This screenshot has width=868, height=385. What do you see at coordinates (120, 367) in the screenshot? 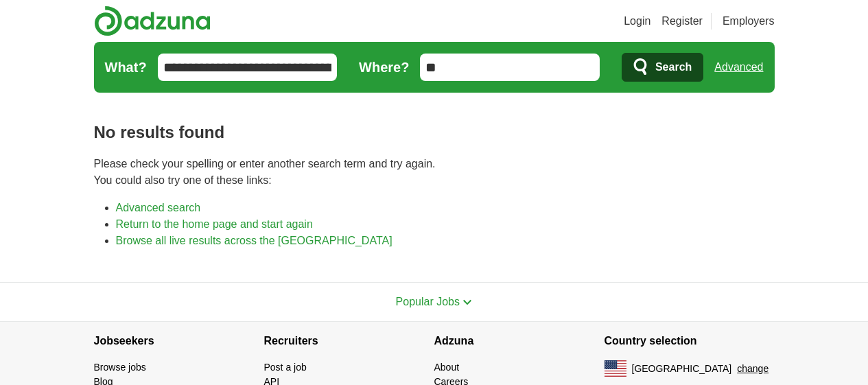
I see `a: Browse jobs` at bounding box center [120, 367].